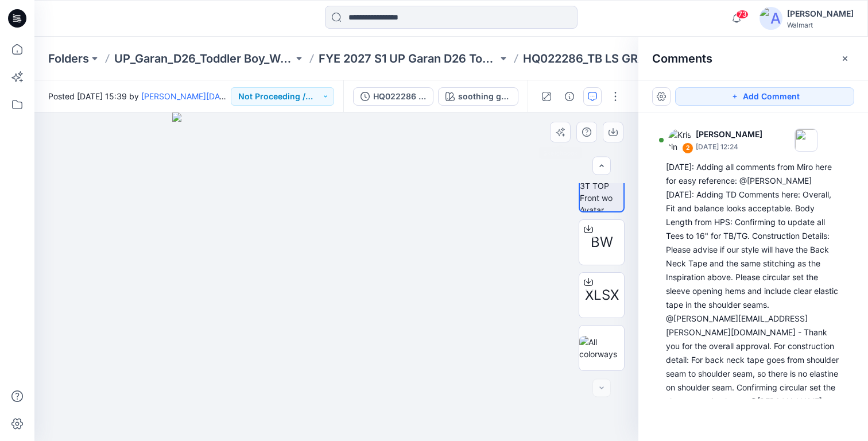 This screenshot has width=868, height=441. Describe the element at coordinates (682, 59) in the screenshot. I see `h2: Comments` at that location.